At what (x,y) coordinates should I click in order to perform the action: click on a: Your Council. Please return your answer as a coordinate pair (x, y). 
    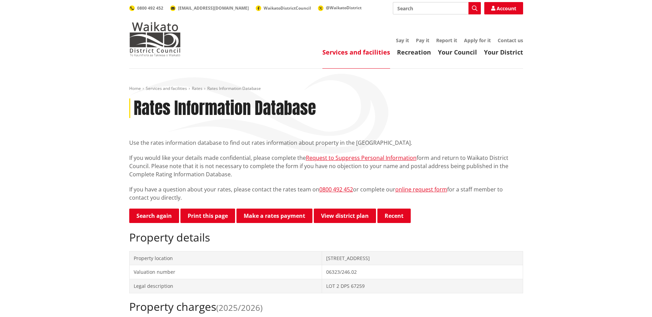
    Looking at the image, I should click on (457, 52).